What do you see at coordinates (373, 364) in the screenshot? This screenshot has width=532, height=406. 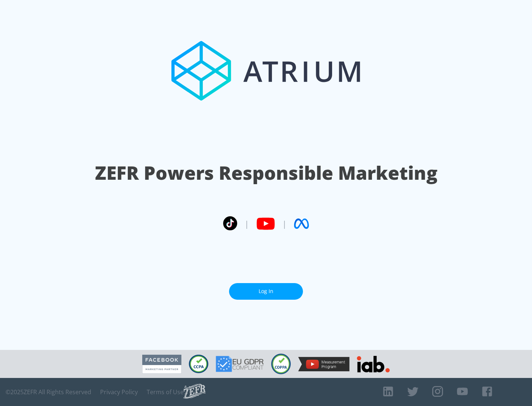 I see `img: IAB` at bounding box center [373, 364].